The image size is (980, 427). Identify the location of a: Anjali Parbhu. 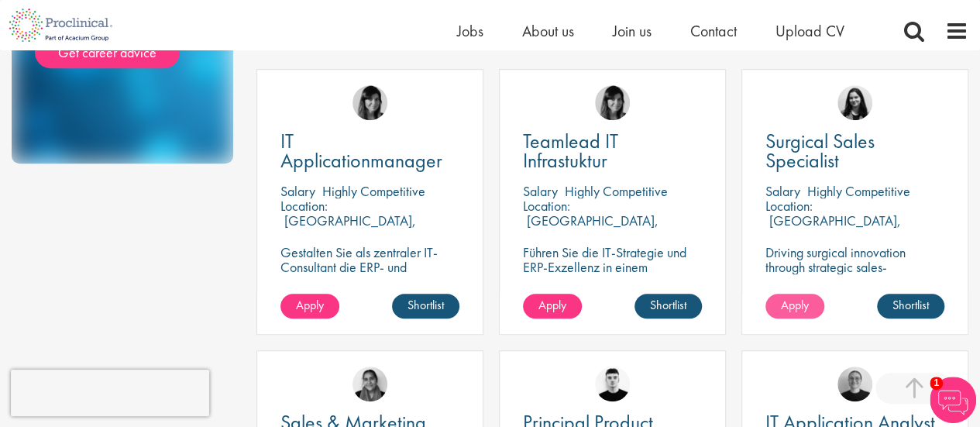
(370, 384).